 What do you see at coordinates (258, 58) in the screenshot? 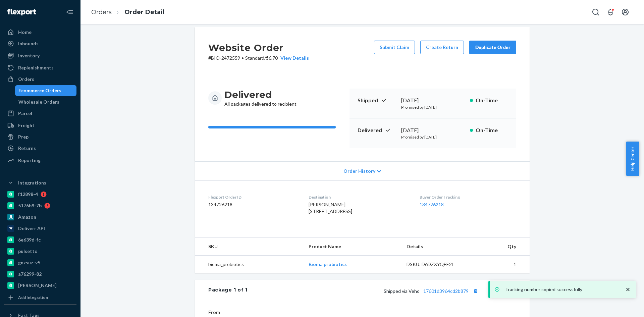
I see `p: # BIO-2472559 / $6.70` at bounding box center [258, 58].